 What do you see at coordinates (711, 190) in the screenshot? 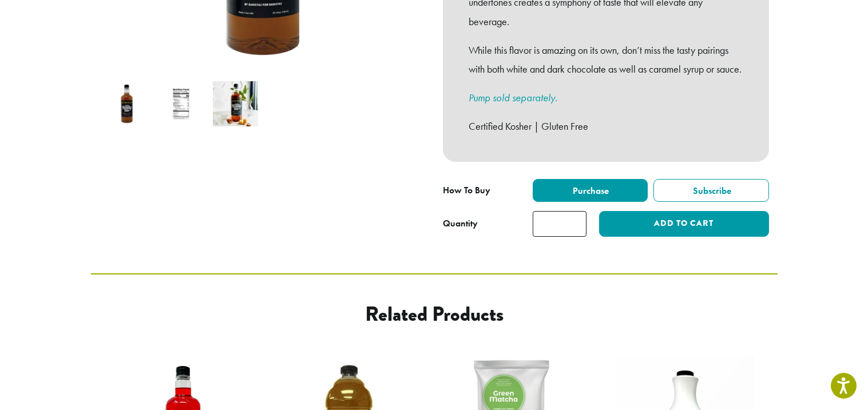
I see `span: Subscribe` at bounding box center [711, 190].